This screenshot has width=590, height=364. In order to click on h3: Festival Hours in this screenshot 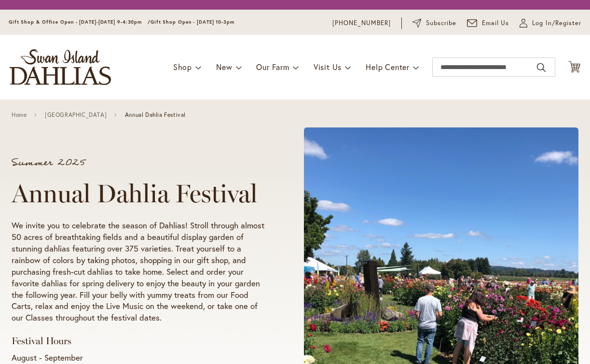, I will do `click(140, 341)`.